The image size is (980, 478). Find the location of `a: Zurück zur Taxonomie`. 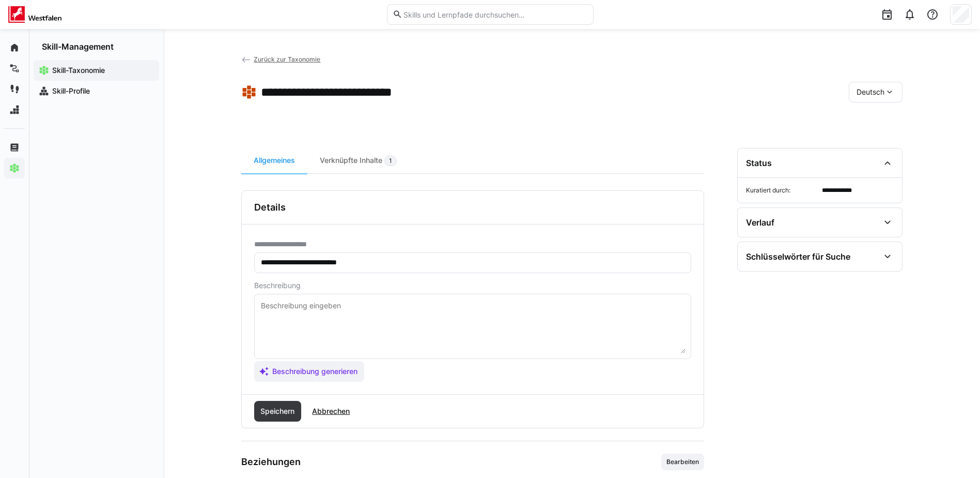

a: Zurück zur Taxonomie is located at coordinates (281, 59).